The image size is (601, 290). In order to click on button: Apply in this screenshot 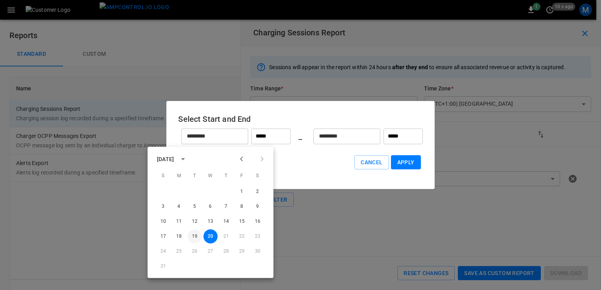, I will do `click(406, 162)`.